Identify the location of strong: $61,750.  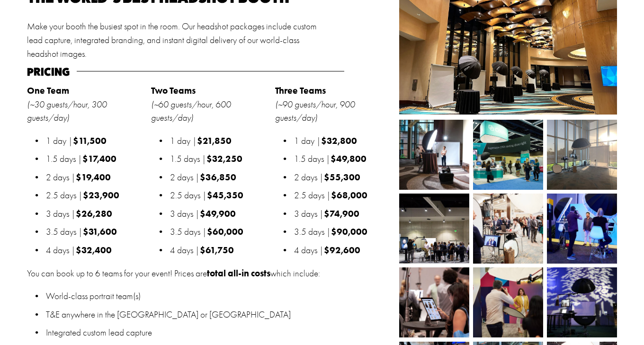
(217, 250).